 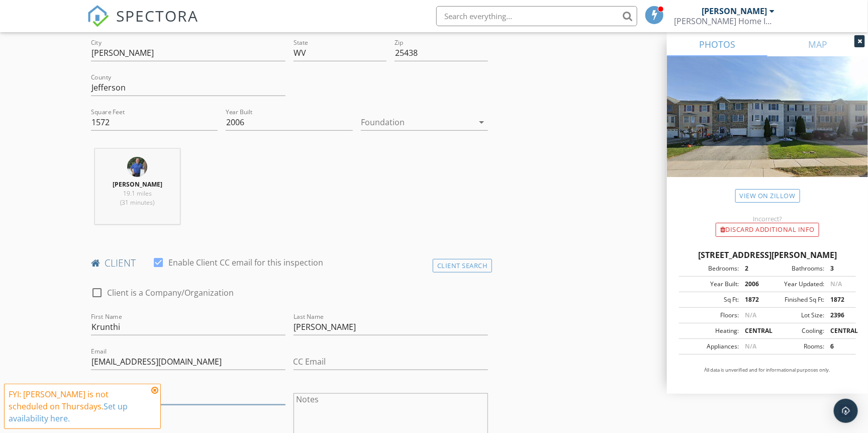 I want to click on input: Search everything..., so click(x=537, y=16).